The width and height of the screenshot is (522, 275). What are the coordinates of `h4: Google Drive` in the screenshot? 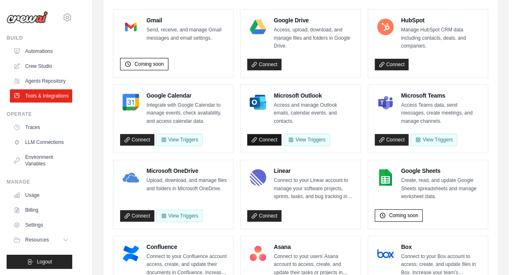 It's located at (314, 20).